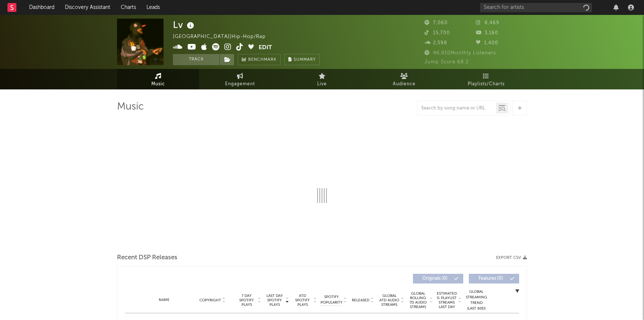  Describe the element at coordinates (447, 62) in the screenshot. I see `span: Jump Score: 68.2` at that location.